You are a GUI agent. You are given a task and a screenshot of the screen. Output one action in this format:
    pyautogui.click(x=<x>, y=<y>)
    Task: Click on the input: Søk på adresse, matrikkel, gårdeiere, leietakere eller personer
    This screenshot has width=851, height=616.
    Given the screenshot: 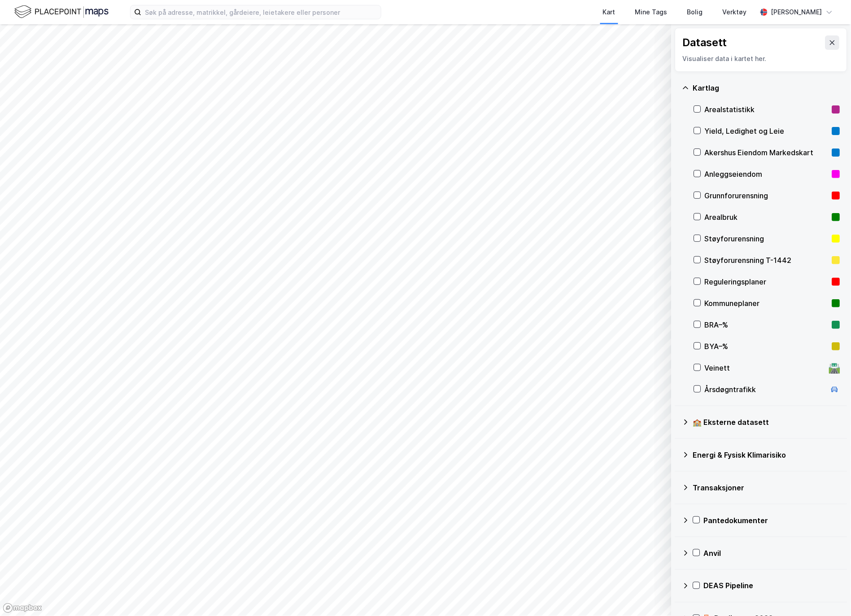 What is the action you would take?
    pyautogui.click(x=261, y=12)
    